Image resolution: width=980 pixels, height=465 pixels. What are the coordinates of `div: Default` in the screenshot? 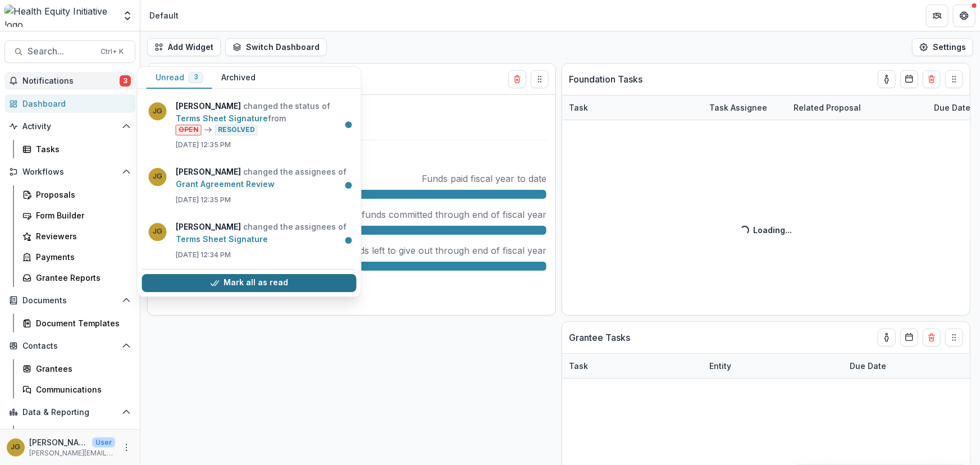 It's located at (164, 16).